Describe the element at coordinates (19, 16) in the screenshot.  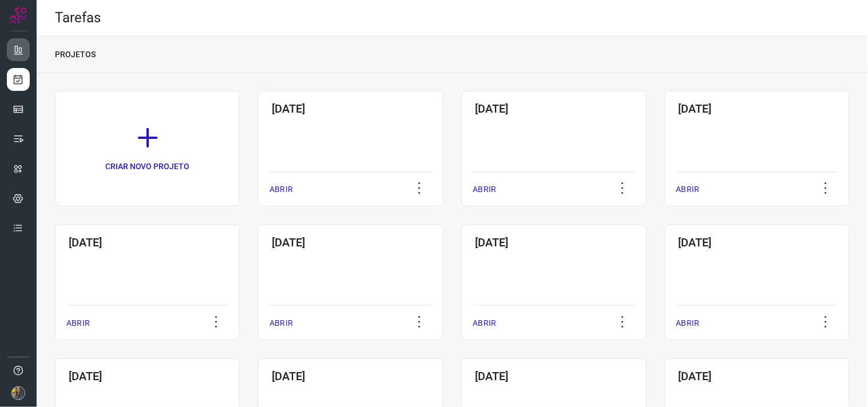
I see `img: Logo` at that location.